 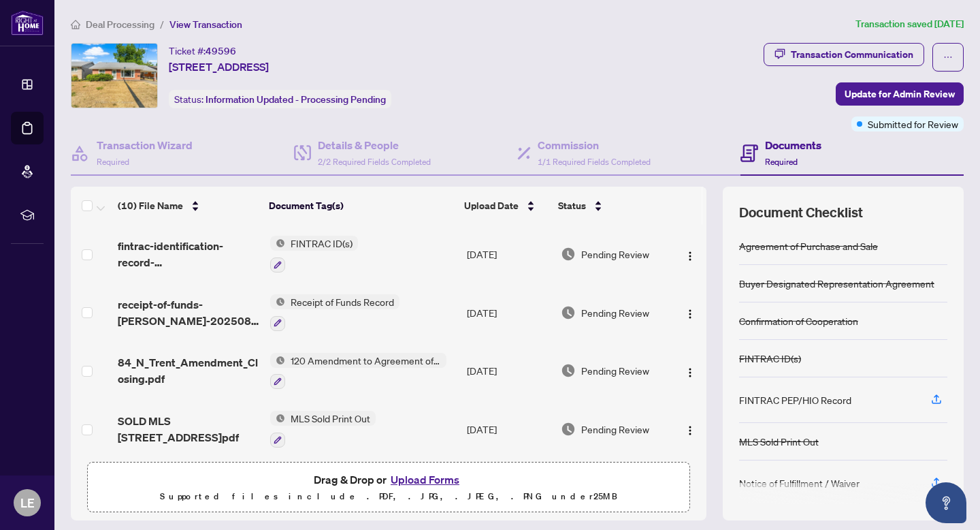 What do you see at coordinates (594, 145) in the screenshot?
I see `h4: Commission` at bounding box center [594, 145].